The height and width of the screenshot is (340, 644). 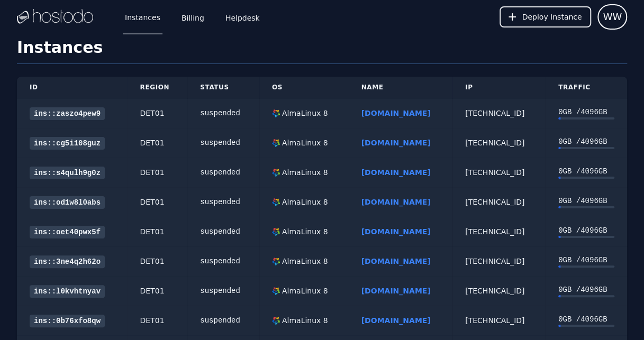 What do you see at coordinates (321, 51) in the screenshot?
I see `h1: Instances` at bounding box center [321, 51].